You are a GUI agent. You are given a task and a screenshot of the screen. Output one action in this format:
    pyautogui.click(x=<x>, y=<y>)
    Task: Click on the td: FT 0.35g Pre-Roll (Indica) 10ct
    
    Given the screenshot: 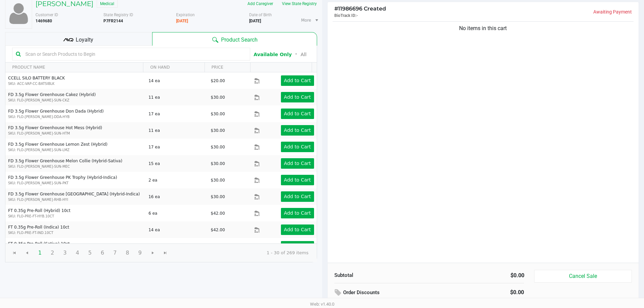 What is the action you would take?
    pyautogui.click(x=75, y=229)
    